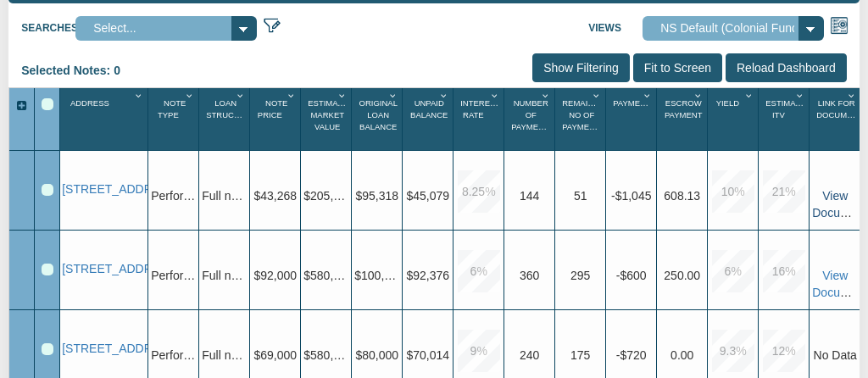 This screenshot has width=868, height=378. What do you see at coordinates (842, 108) in the screenshot?
I see `span: Link For Documents` at bounding box center [842, 108].